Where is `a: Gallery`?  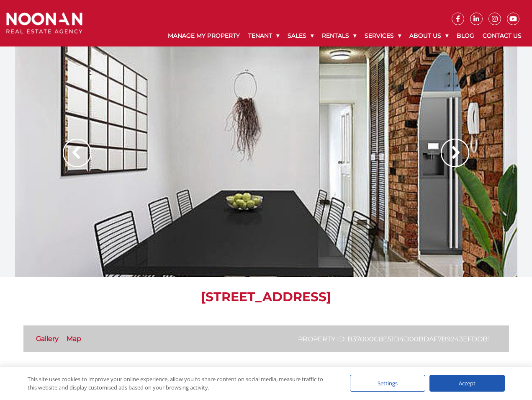
a: Gallery is located at coordinates (47, 339).